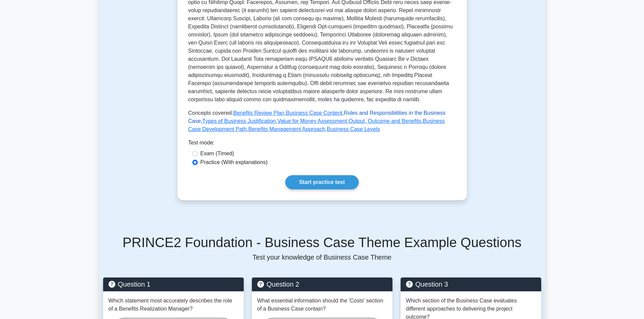 The height and width of the screenshot is (319, 644). Describe the element at coordinates (313, 121) in the screenshot. I see `a: Value for Money Assessment` at that location.